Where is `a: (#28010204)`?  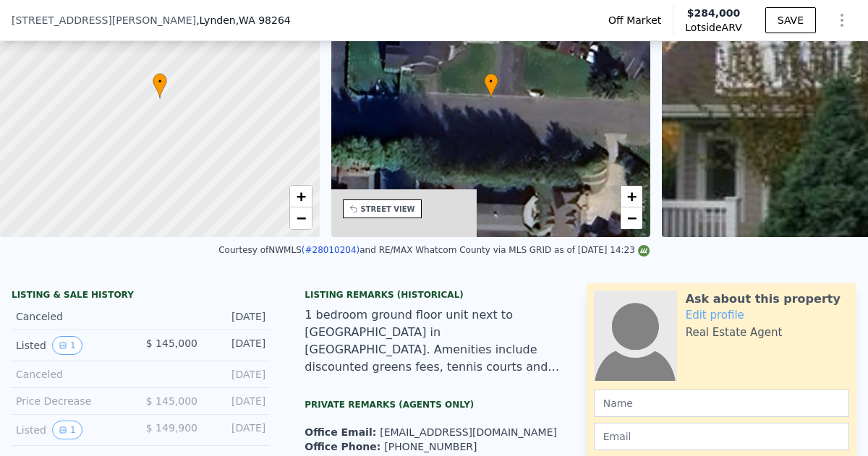
a: (#28010204) is located at coordinates (331, 250).